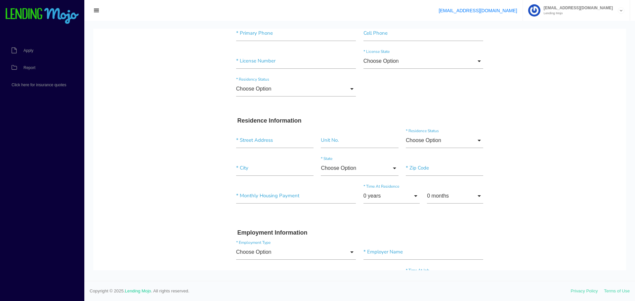 Image resolution: width=635 pixels, height=301 pixels. What do you see at coordinates (584, 291) in the screenshot?
I see `a: Privacy Policy` at bounding box center [584, 291].